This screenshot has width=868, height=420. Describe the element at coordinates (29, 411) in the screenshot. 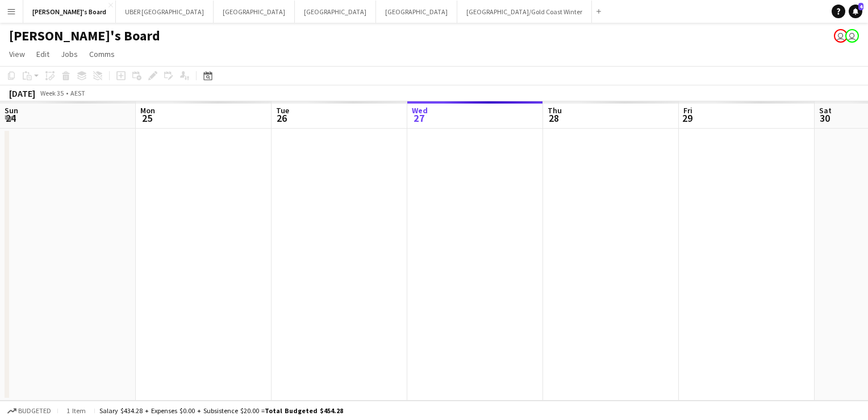

I see `button: Budgeted` at that location.